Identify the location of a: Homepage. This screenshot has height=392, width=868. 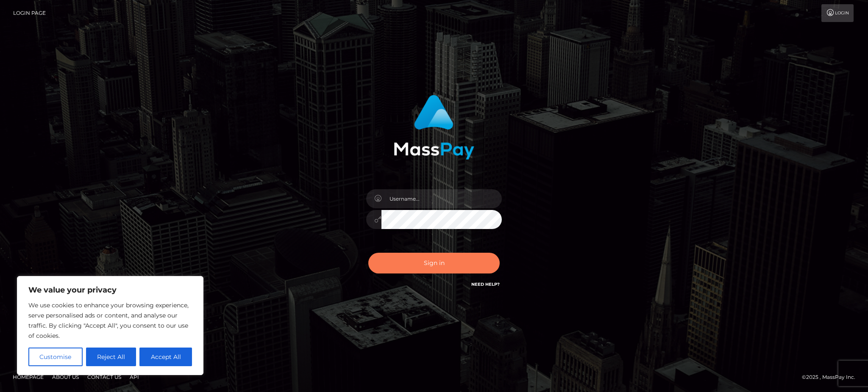
(28, 377).